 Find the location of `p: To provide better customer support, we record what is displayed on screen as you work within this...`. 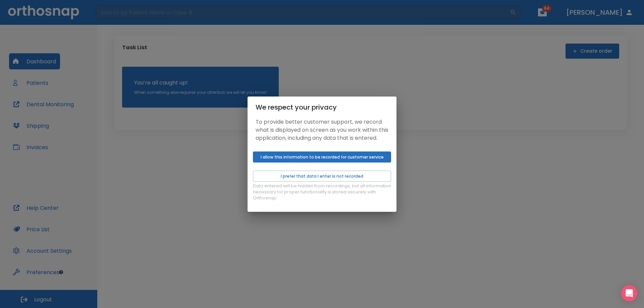

p: To provide better customer support, we record what is displayed on screen as you work within this... is located at coordinates (322, 130).